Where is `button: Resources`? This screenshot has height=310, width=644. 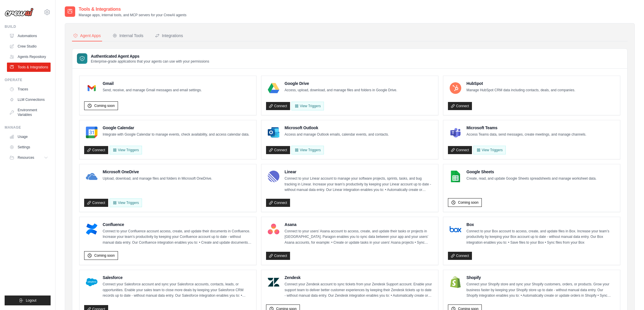
button: Resources is located at coordinates (29, 157).